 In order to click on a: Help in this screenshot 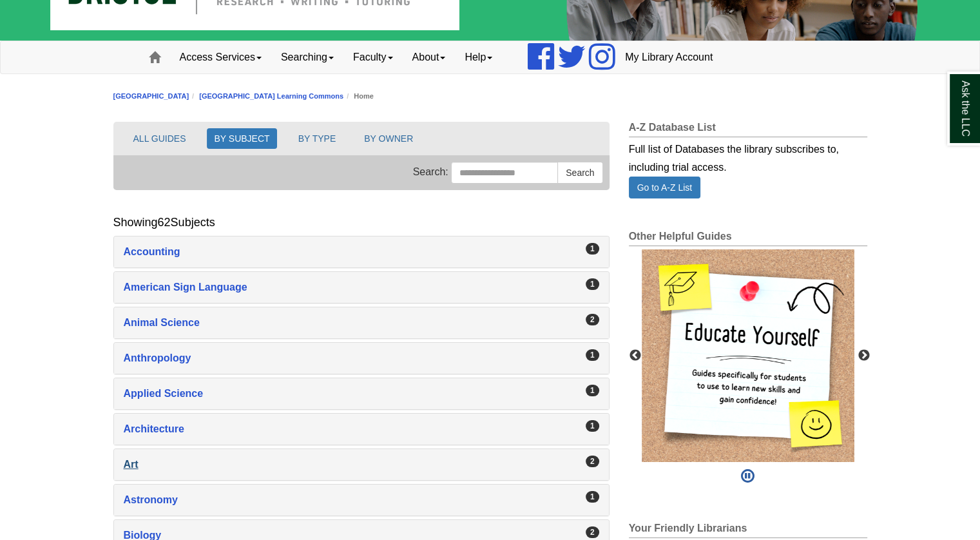, I will do `click(478, 57)`.